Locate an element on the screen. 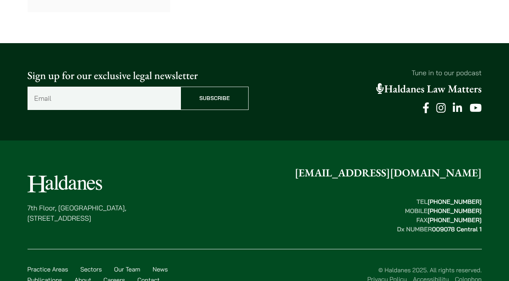  a: Sectors is located at coordinates (91, 269).